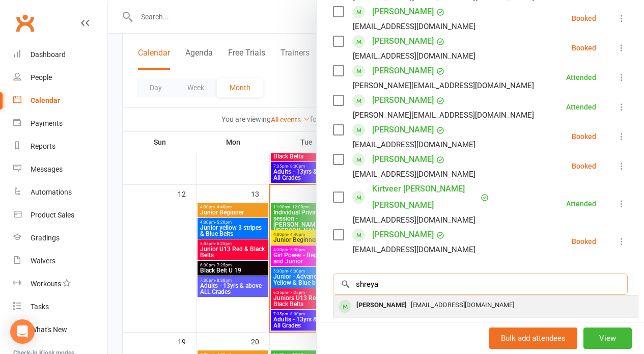  Describe the element at coordinates (45, 238) in the screenshot. I see `div: Gradings` at that location.